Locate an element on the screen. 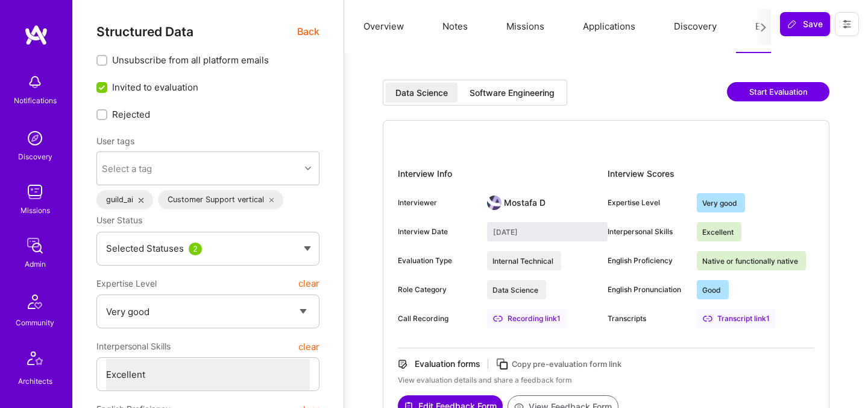  div: Call Recording is located at coordinates (438, 319).